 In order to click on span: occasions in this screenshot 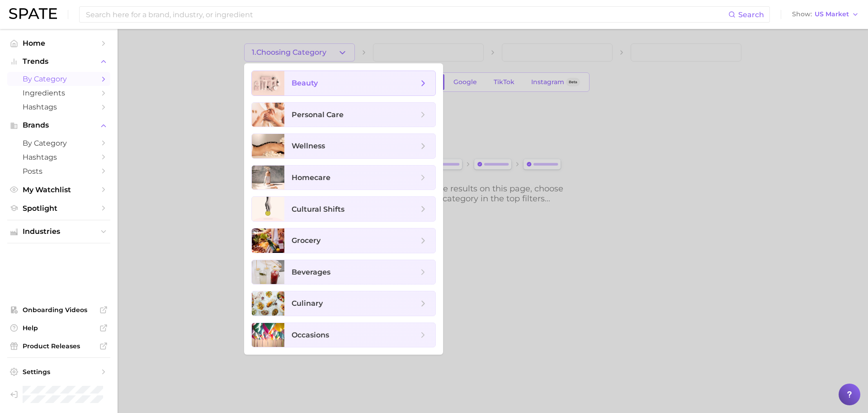, I will do `click(310, 335)`.